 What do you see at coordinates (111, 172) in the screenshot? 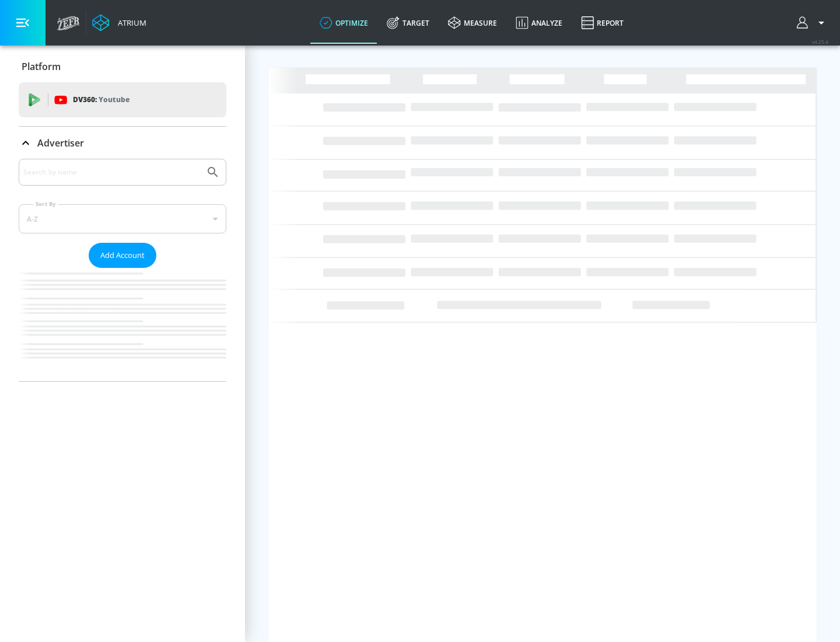
I see `input: Search by name` at bounding box center [111, 172].